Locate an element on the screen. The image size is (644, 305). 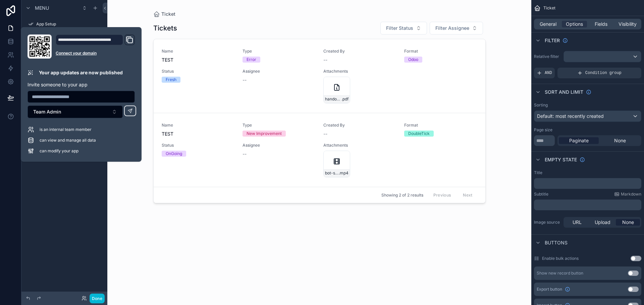
button: Done is located at coordinates (97, 299).